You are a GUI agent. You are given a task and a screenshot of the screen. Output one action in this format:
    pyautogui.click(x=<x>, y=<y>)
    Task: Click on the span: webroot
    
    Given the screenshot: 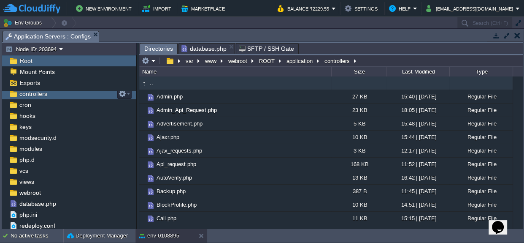 What is the action you would take?
    pyautogui.click(x=30, y=192)
    